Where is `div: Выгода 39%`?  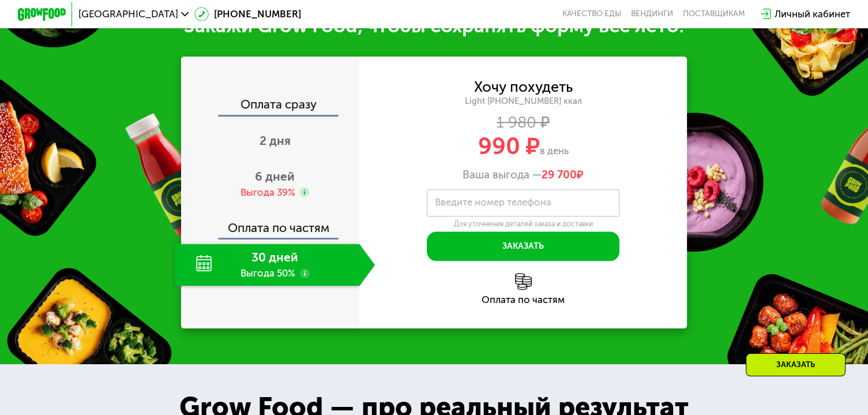
div: Выгода 39% is located at coordinates (268, 192).